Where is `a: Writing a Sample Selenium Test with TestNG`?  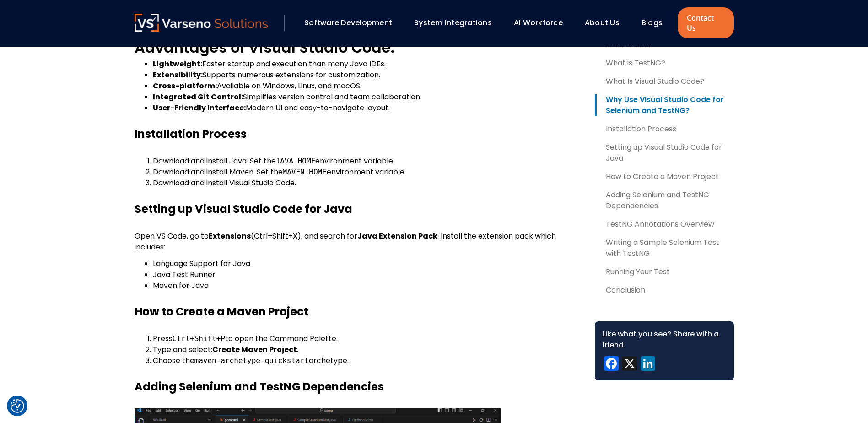 a: Writing a Sample Selenium Test with TestNG is located at coordinates (664, 248).